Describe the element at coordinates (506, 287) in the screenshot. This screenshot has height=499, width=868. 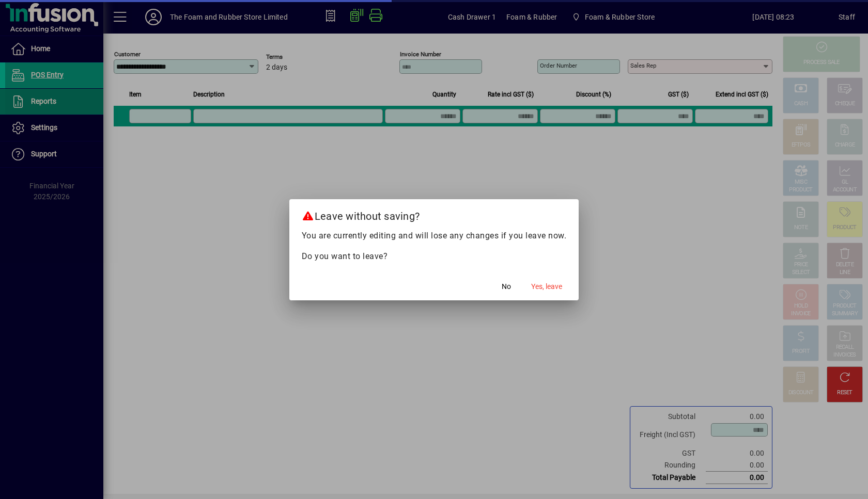
I see `span: No` at that location.